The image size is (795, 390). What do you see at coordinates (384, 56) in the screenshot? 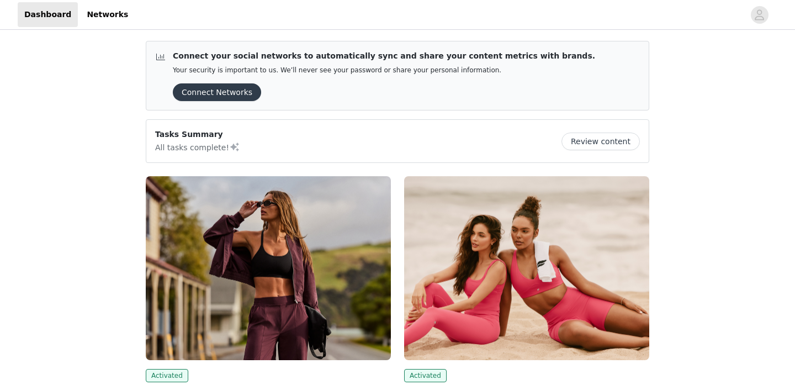
I see `p: Connect your social networks to automatically sync and share your content metrics with brands.` at bounding box center [384, 56].